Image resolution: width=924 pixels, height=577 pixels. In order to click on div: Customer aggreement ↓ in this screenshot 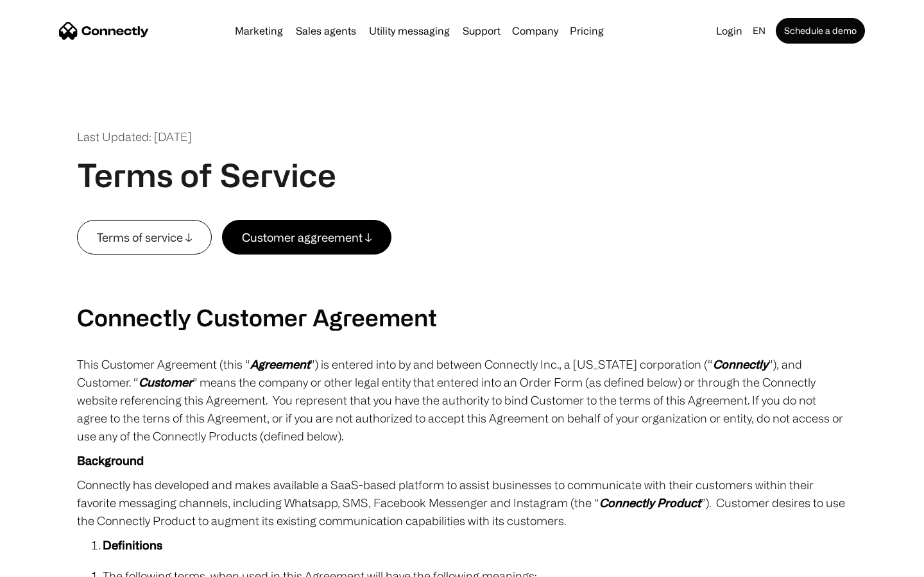, I will do `click(307, 238)`.